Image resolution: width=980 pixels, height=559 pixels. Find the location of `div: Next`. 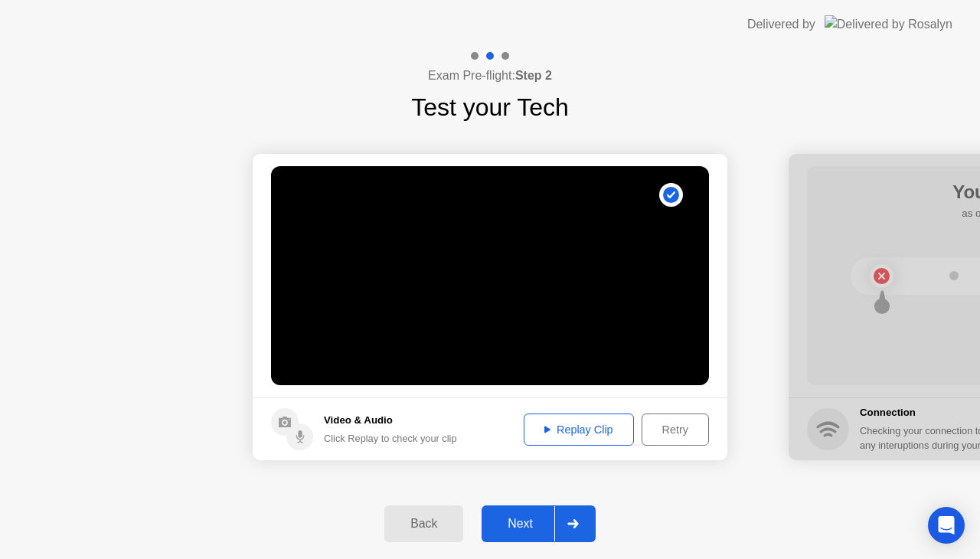

div: Next is located at coordinates (520, 524).